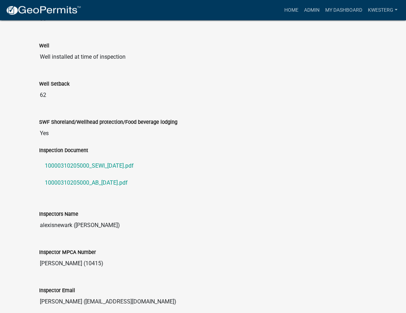  I want to click on label: Well Setback, so click(54, 84).